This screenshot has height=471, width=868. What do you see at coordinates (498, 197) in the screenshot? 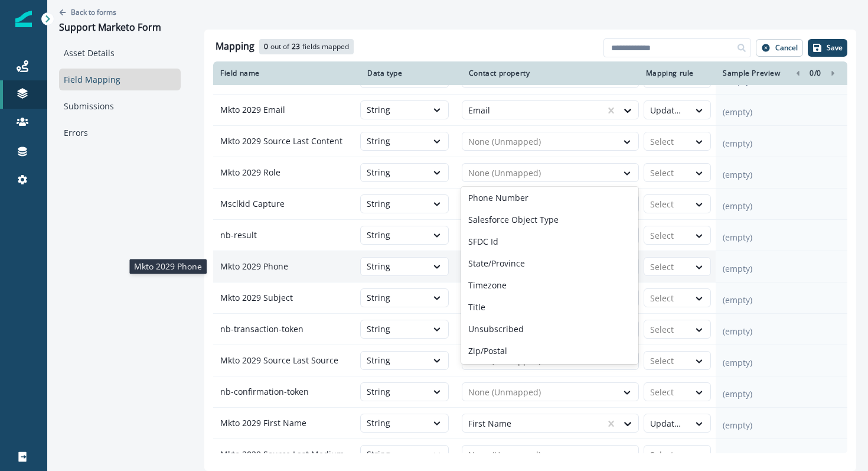
I see `p: Phone Number` at bounding box center [498, 197].